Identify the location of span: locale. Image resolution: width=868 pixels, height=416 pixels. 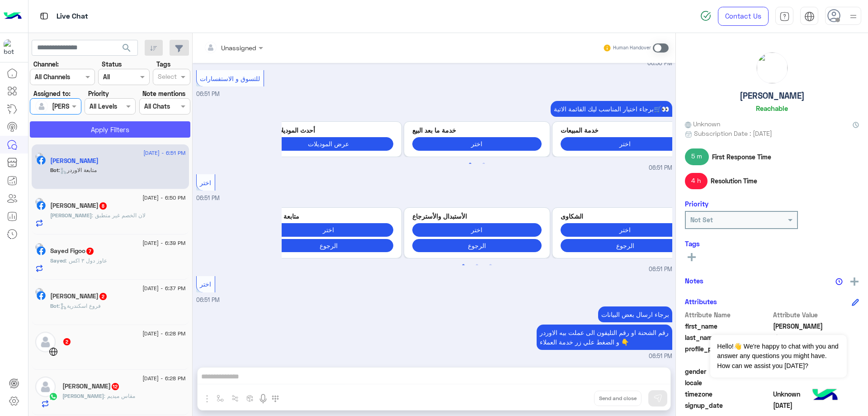
(728, 382).